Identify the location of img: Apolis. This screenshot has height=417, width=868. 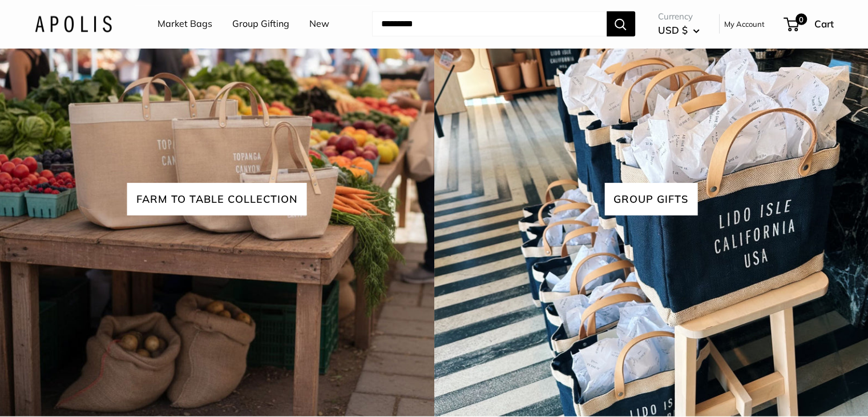
(73, 23).